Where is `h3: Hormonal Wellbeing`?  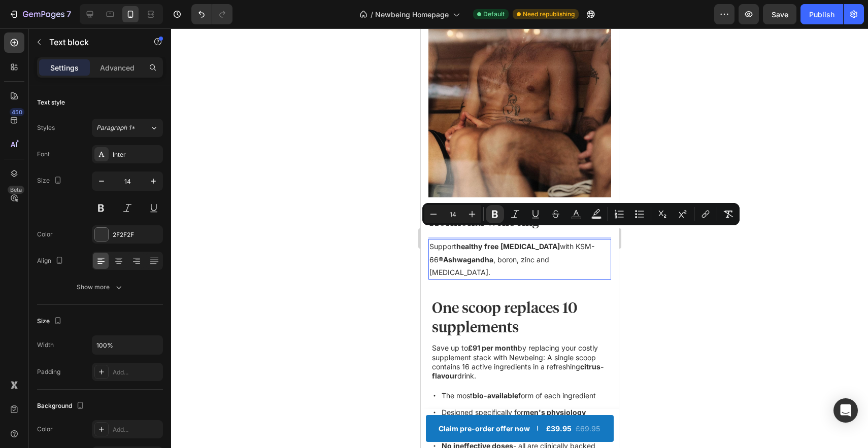
h3: Hormonal Wellbeing is located at coordinates (99, 194).